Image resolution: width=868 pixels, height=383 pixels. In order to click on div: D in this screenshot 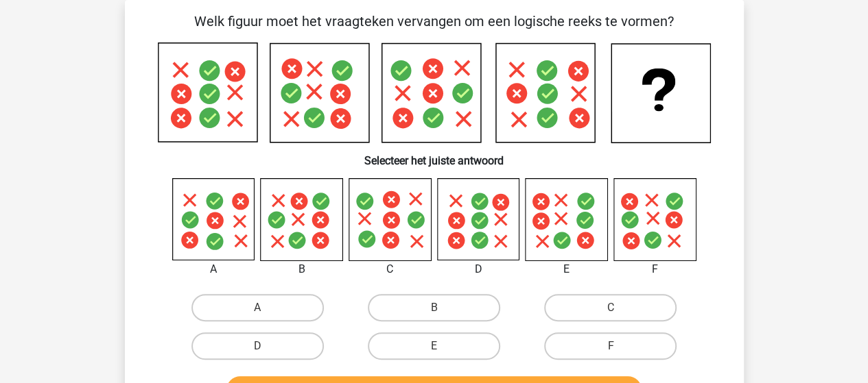, I will do `click(478, 269)`.